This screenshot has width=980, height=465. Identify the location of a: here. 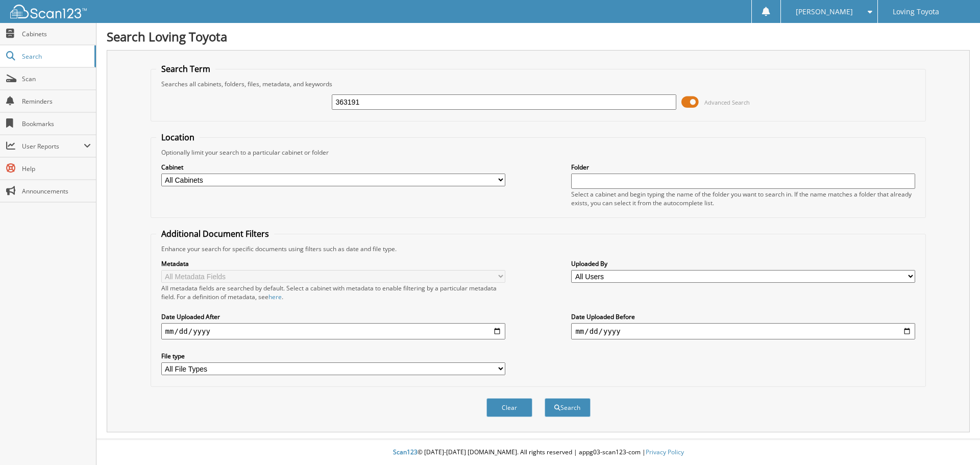
(275, 297).